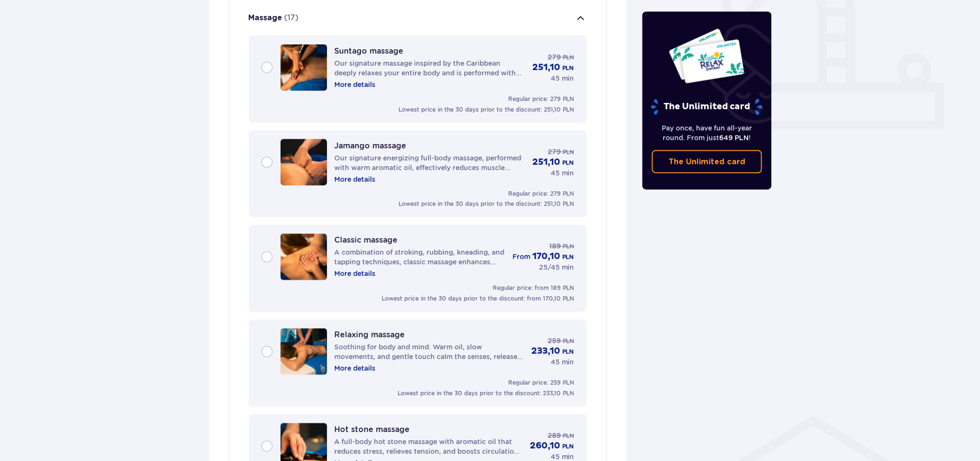 The height and width of the screenshot is (461, 980). What do you see at coordinates (546, 257) in the screenshot?
I see `p: 170,10` at bounding box center [546, 257].